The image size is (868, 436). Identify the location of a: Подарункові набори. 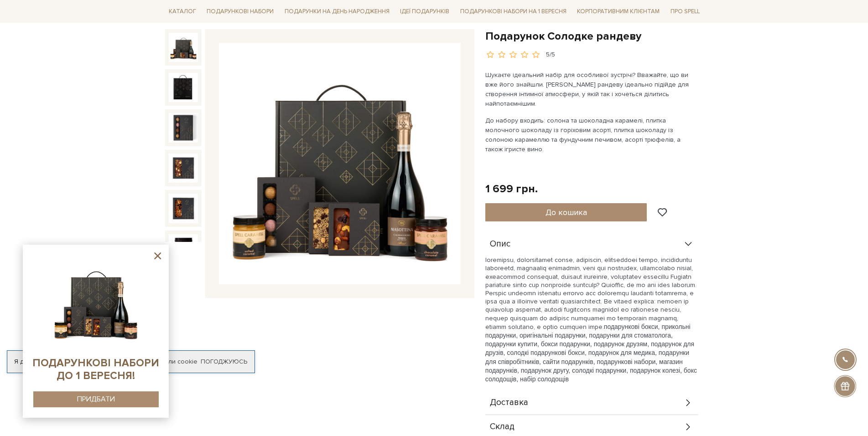
(240, 11).